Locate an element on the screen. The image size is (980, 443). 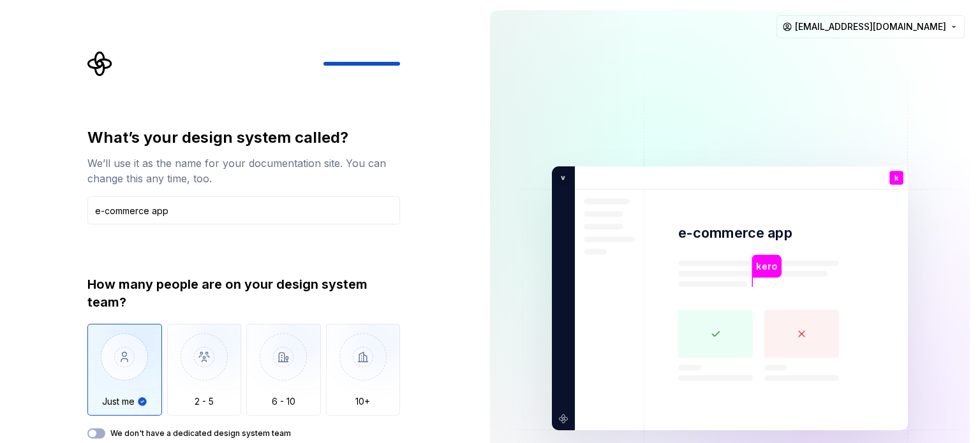
input: Design system name is located at coordinates (243, 210).